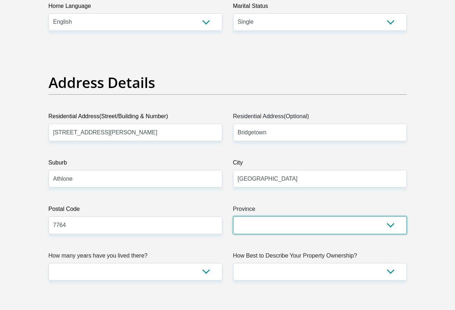 The height and width of the screenshot is (310, 455). Describe the element at coordinates (320, 257) in the screenshot. I see `label: How Best to Describe Your Property Ownership?` at that location.